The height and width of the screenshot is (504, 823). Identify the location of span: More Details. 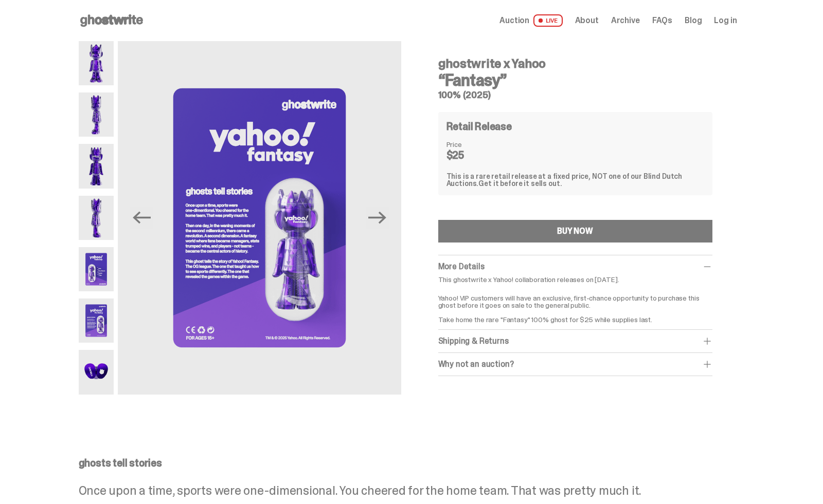
(461, 266).